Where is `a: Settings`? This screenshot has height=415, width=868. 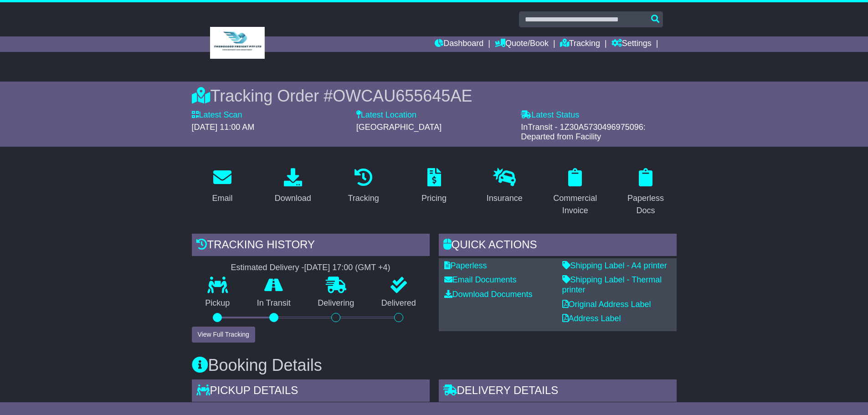 a: Settings is located at coordinates (631, 44).